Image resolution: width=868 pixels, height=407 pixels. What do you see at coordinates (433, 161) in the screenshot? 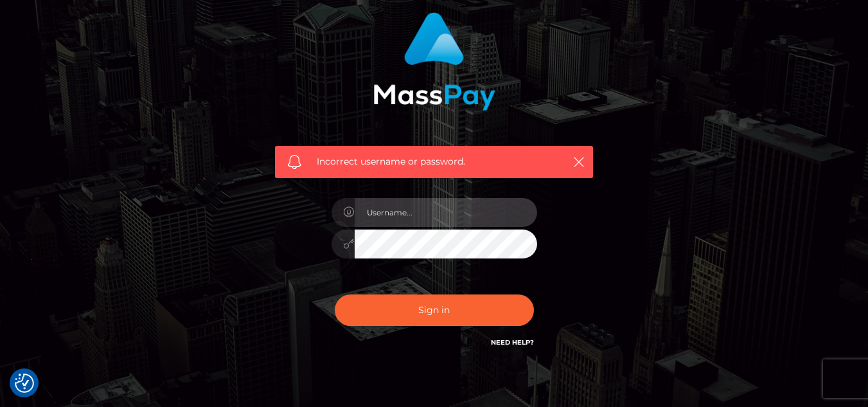
I see `span: Incorrect username or password.` at bounding box center [433, 161].